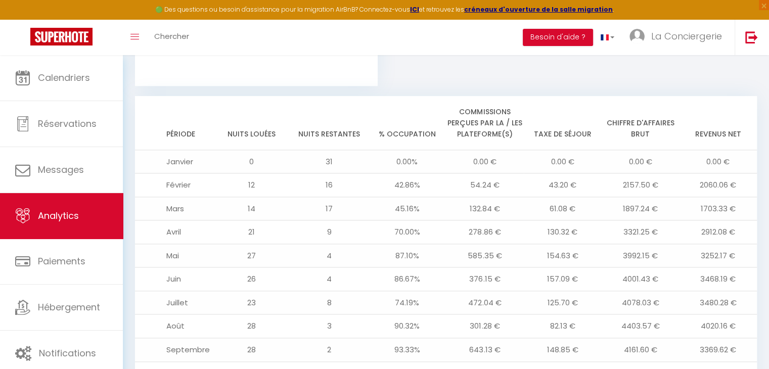 The width and height of the screenshot is (769, 369). I want to click on td: 27, so click(252, 255).